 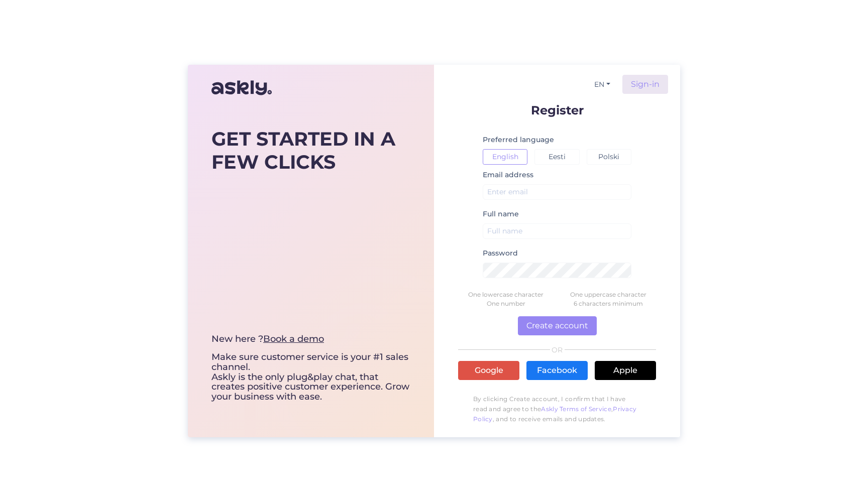 I want to click on a: Apple, so click(x=625, y=371).